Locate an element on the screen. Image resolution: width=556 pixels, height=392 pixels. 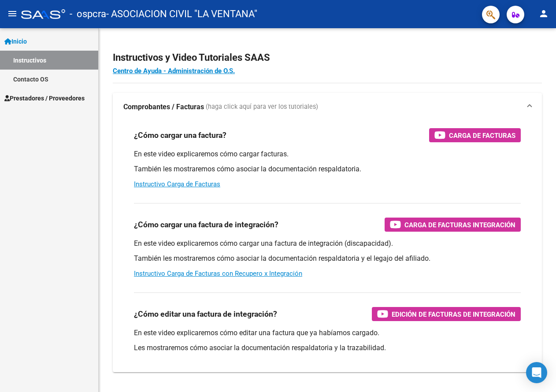
strong: Comprobantes / Facturas is located at coordinates (163, 107).